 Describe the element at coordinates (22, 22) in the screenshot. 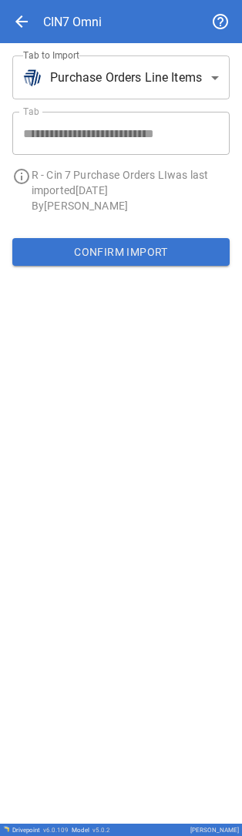

I see `span: arrow_back` at that location.